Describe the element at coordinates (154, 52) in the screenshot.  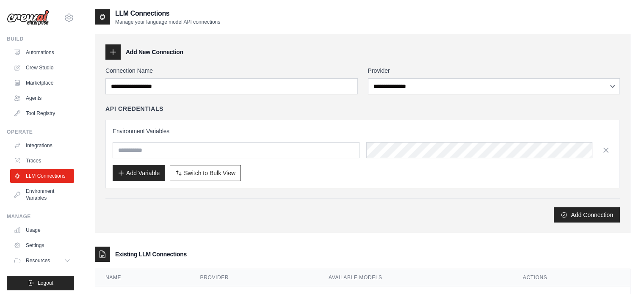
I see `h3: Add New Connection` at that location.